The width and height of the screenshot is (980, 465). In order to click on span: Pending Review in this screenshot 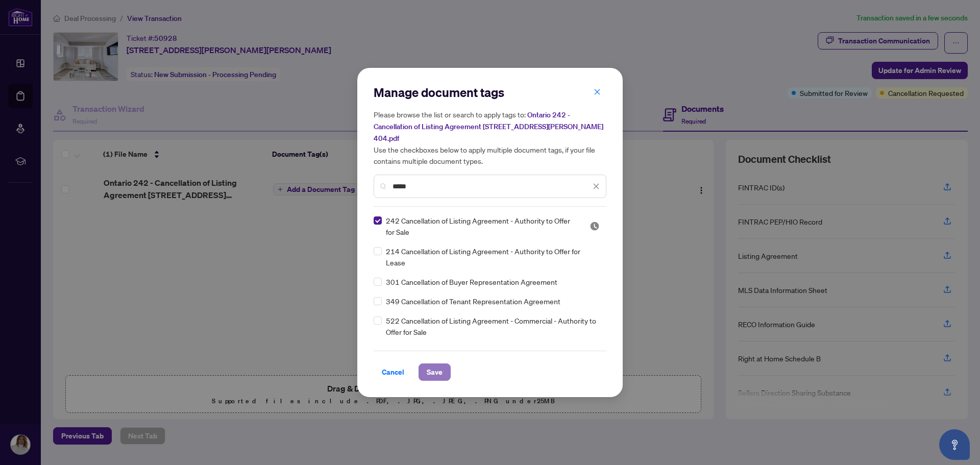, I will do `click(594, 226)`.